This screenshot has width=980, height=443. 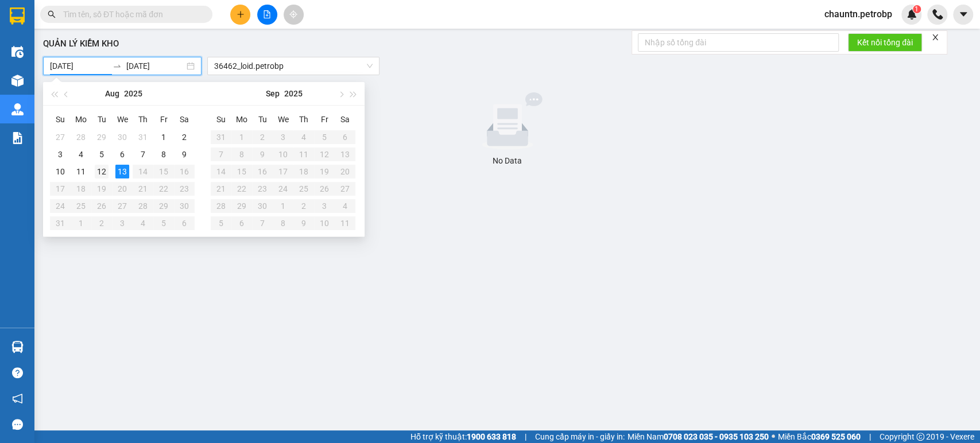 What do you see at coordinates (143, 137) in the screenshot?
I see `div: 31` at bounding box center [143, 137].